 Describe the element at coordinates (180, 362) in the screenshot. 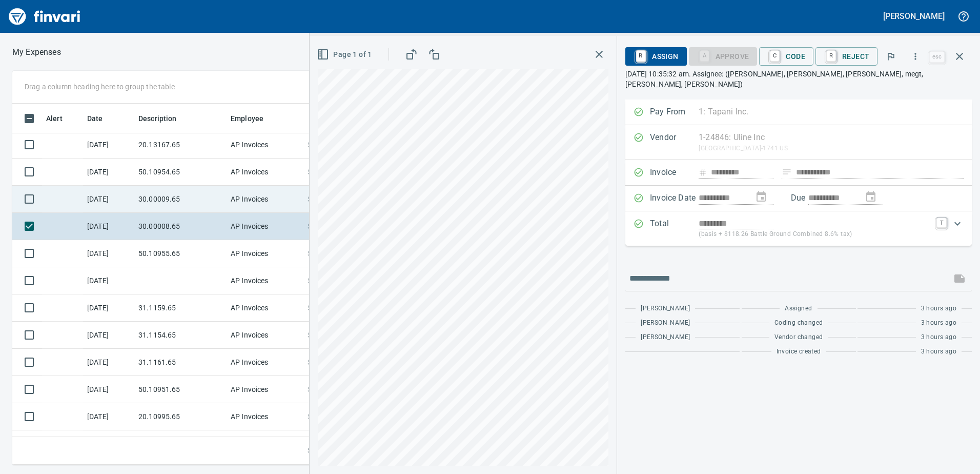

I see `td: 31.1161.65` at that location.